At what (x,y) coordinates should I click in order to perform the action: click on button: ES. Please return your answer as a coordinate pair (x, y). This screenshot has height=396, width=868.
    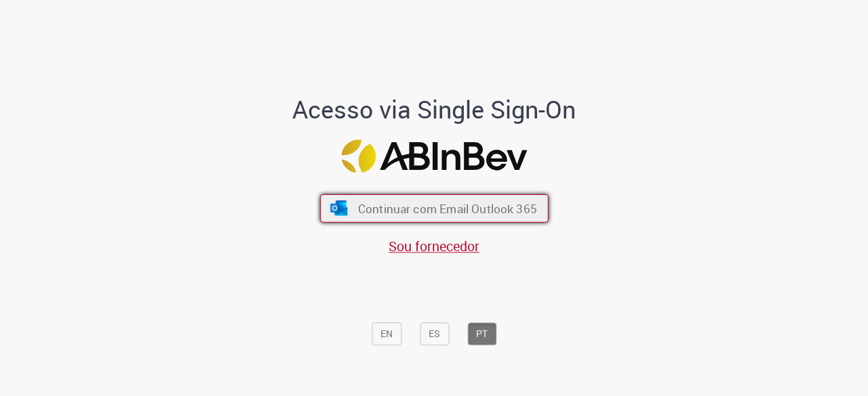
    Looking at the image, I should click on (434, 335).